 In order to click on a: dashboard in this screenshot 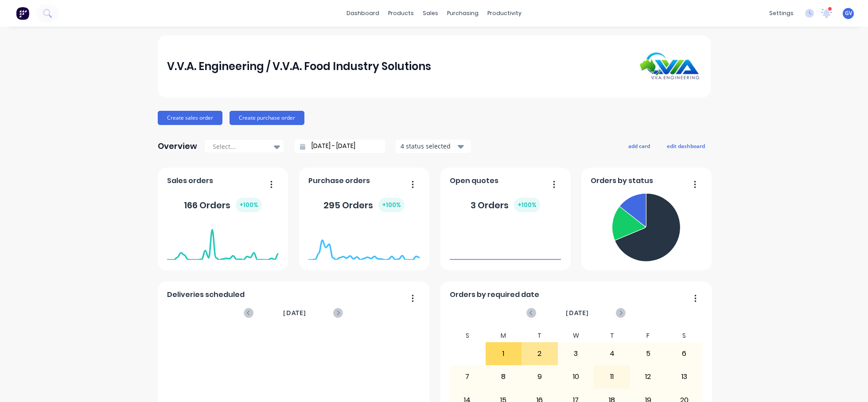, I will do `click(363, 13)`.